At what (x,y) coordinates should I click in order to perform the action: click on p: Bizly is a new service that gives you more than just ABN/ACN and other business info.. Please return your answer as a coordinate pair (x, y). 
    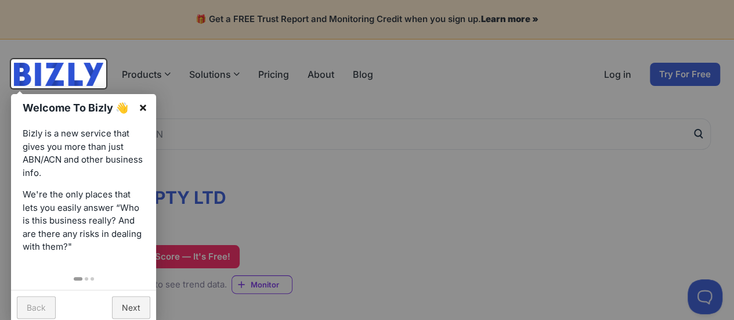
    Looking at the image, I should click on (84, 153).